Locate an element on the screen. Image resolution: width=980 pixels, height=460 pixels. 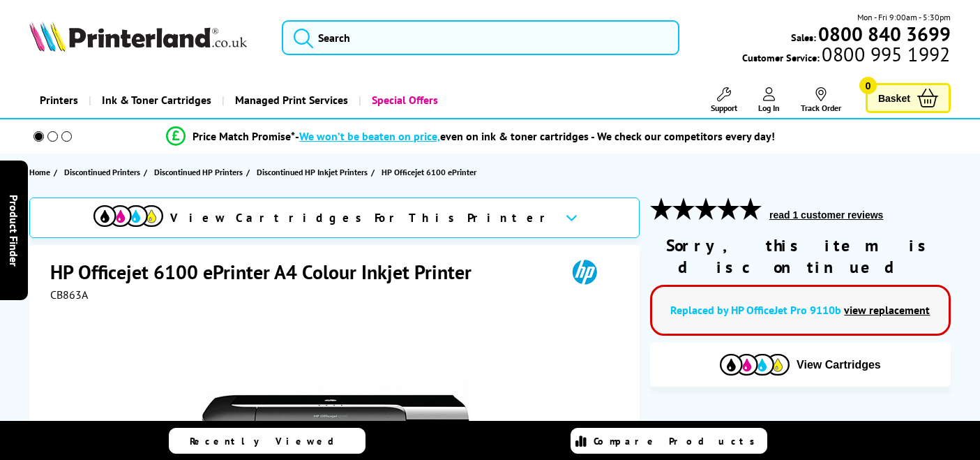
span: HP Officejet 6100 ePrinter is located at coordinates (429, 172).